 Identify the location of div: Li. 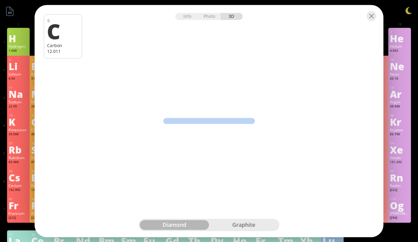
(18, 66).